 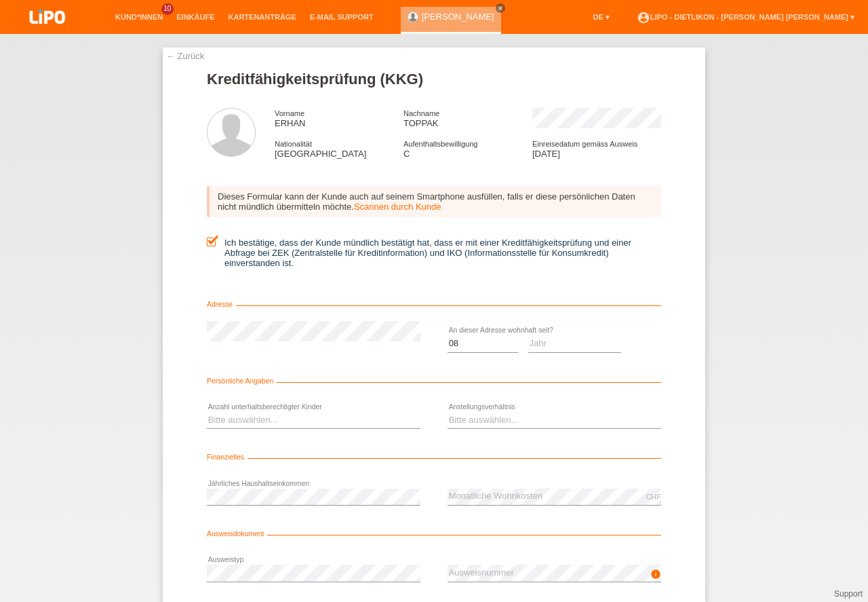 What do you see at coordinates (168, 9) in the screenshot?
I see `span: 10` at bounding box center [168, 9].